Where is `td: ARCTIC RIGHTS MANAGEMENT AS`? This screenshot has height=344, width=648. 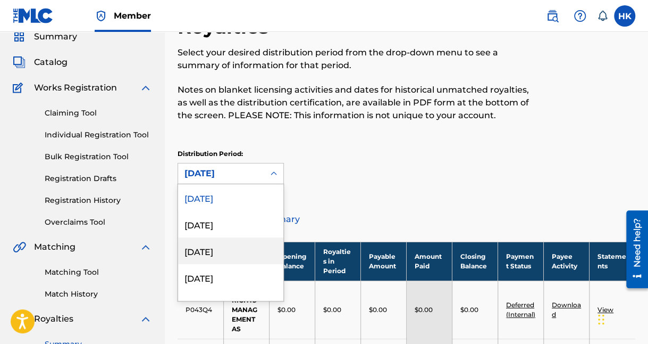
td: ARCTIC RIGHTS MANAGEMENT AS is located at coordinates (246, 309).